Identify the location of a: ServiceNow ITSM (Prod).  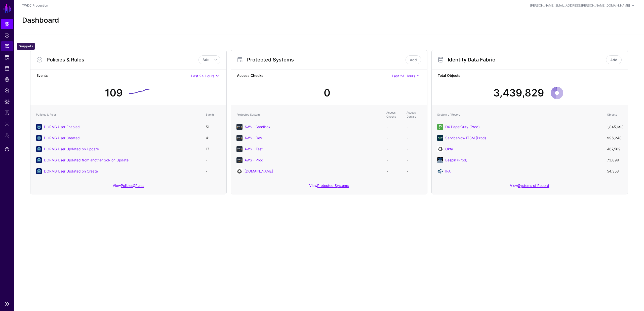
(466, 137).